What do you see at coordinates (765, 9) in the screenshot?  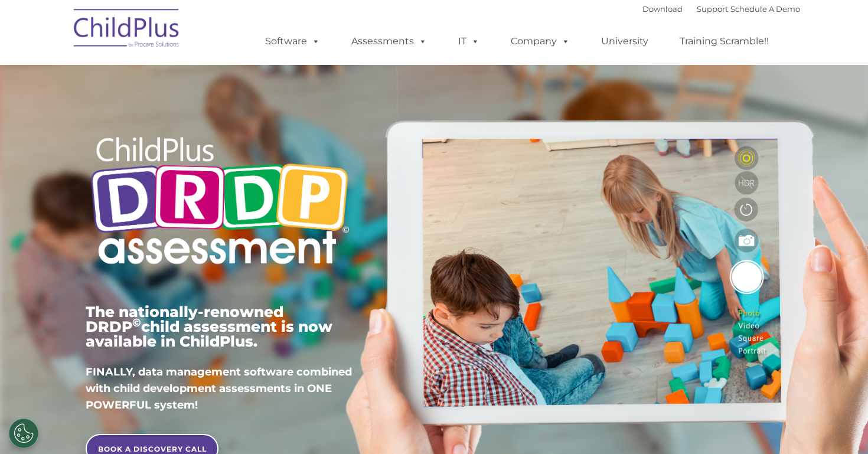 I see `a: Schedule A Demo` at bounding box center [765, 9].